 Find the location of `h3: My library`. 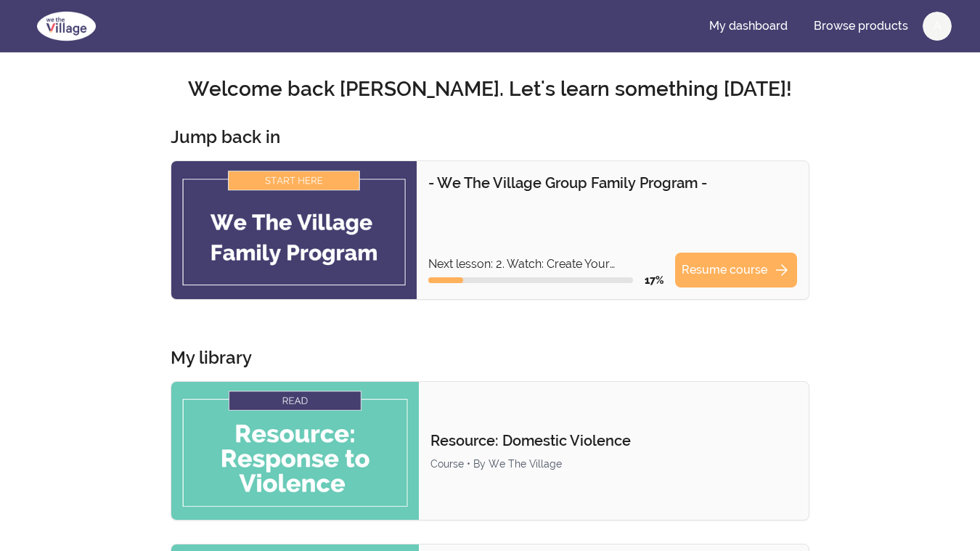

h3: My library is located at coordinates (211, 358).